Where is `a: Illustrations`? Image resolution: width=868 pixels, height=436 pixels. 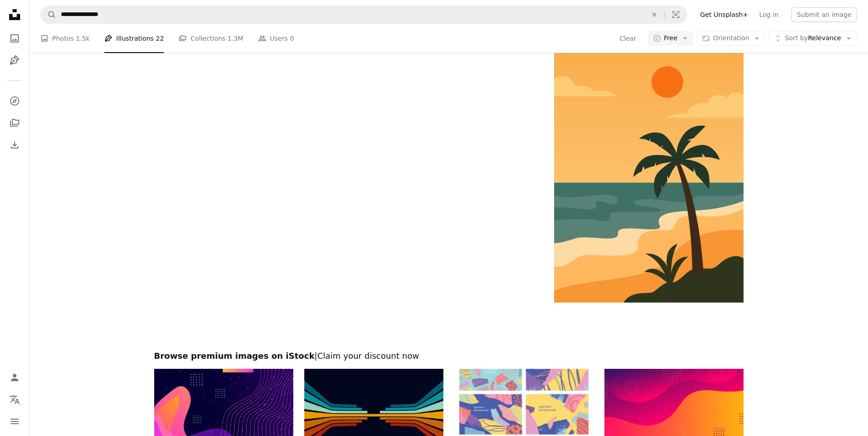
a: Illustrations is located at coordinates (15, 60).